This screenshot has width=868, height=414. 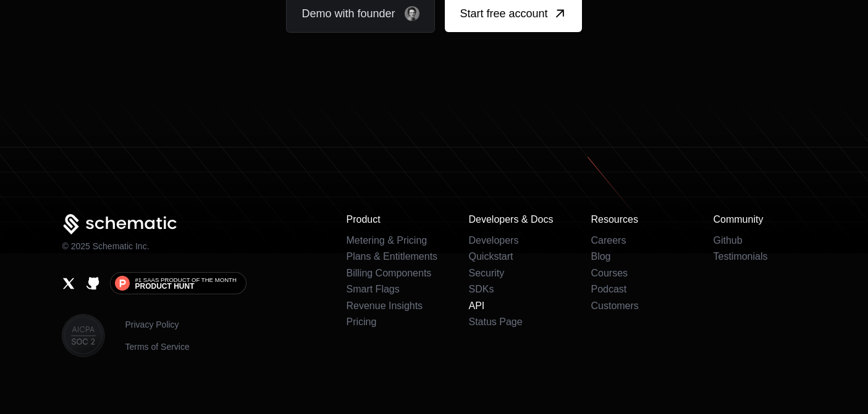 I want to click on a: Testimonials, so click(x=740, y=256).